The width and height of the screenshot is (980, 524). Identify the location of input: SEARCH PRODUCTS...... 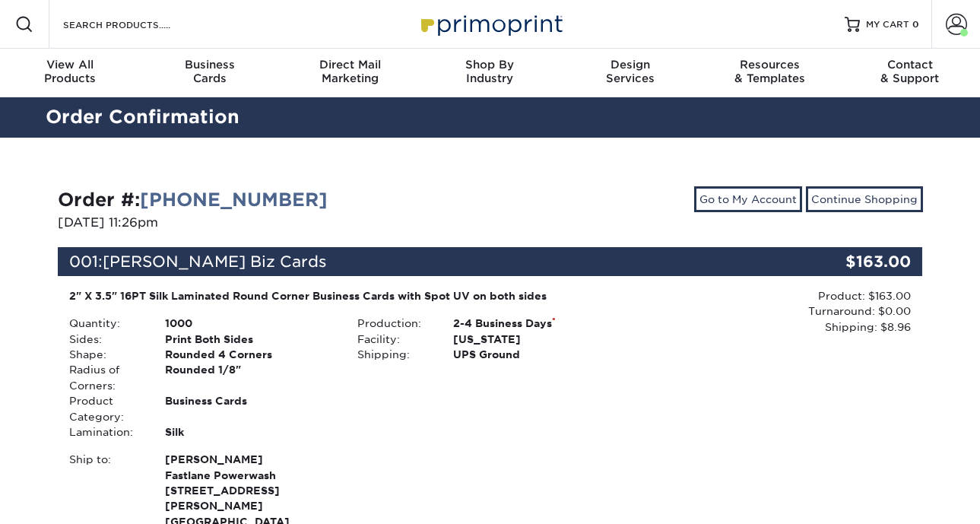
(135, 24).